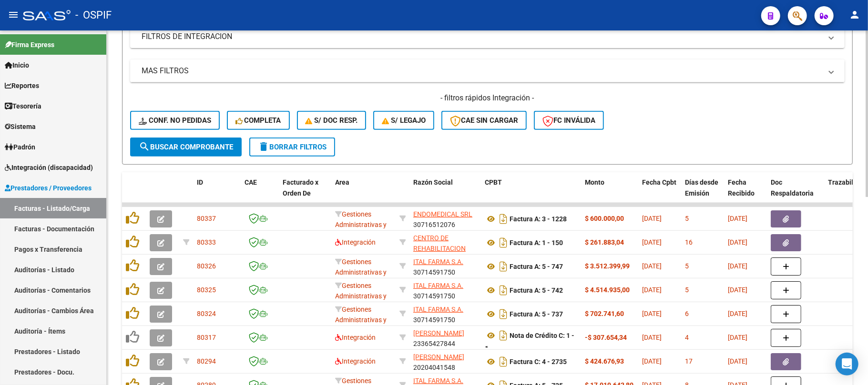  What do you see at coordinates (301, 187) in the screenshot?
I see `span: Facturado x Orden De` at bounding box center [301, 187].